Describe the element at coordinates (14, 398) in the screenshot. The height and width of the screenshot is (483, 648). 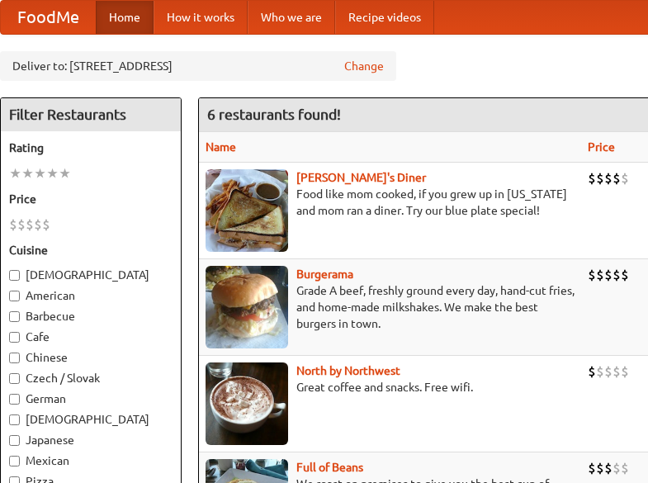
I see `input: German` at that location.